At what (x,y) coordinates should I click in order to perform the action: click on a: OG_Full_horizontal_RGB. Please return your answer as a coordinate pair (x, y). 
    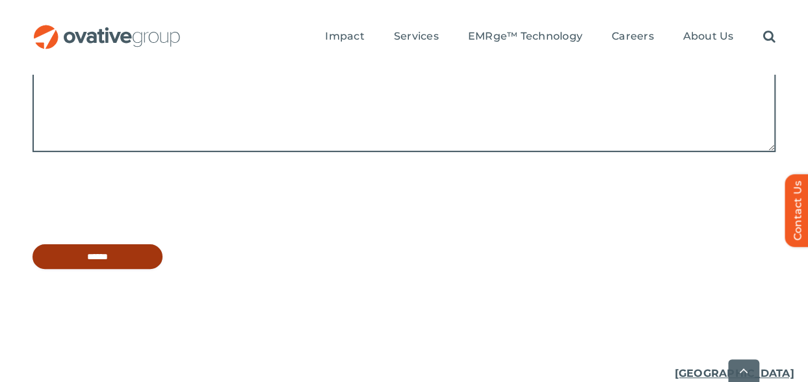
    Looking at the image, I should click on (107, 29).